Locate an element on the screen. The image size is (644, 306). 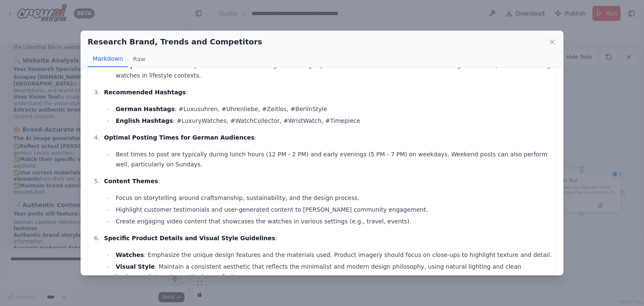
strong: Optimal Posting Times for German Audiences is located at coordinates (179, 138).